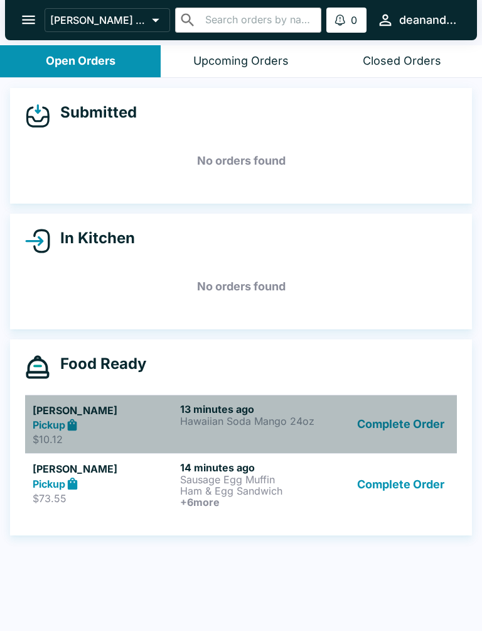 Image resolution: width=482 pixels, height=631 pixels. Describe the element at coordinates (104, 439) in the screenshot. I see `p: $10.12` at that location.